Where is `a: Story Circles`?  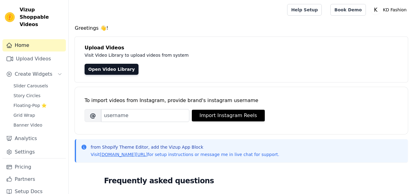
a: Story Circles is located at coordinates (38, 96).